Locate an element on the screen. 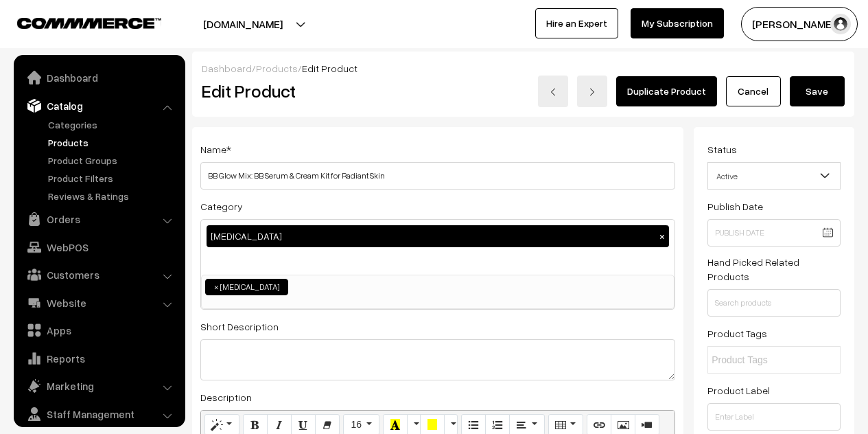 Image resolution: width=868 pixels, height=434 pixels. button: Save is located at coordinates (818, 91).